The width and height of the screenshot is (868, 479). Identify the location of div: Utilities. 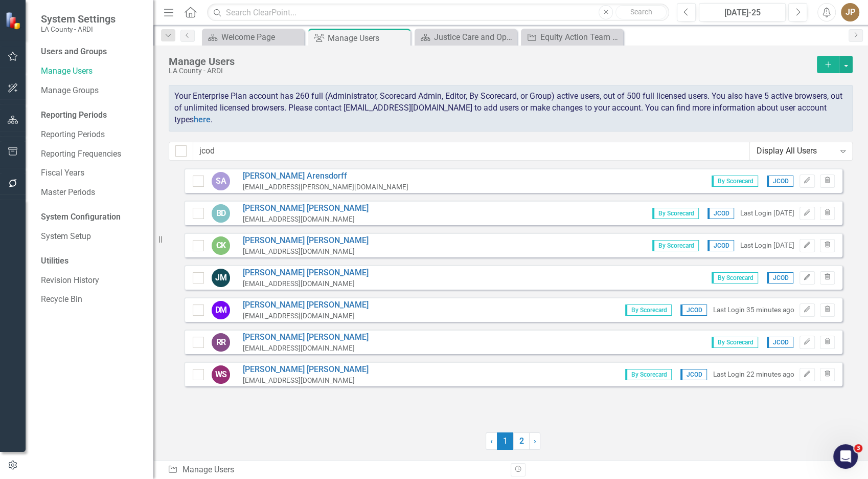
(92, 261).